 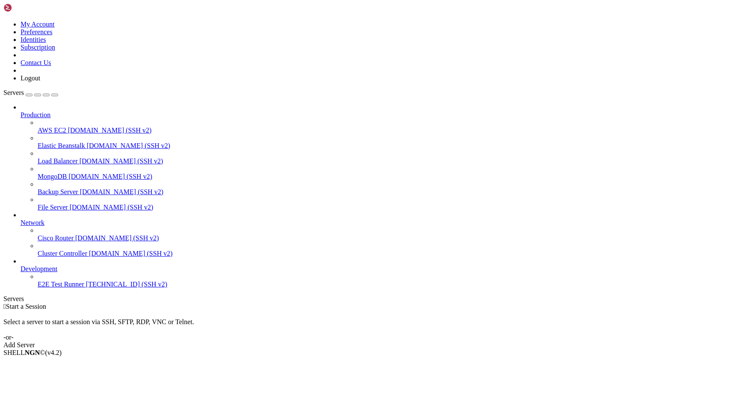 I want to click on span: MongoDB, so click(x=52, y=176).